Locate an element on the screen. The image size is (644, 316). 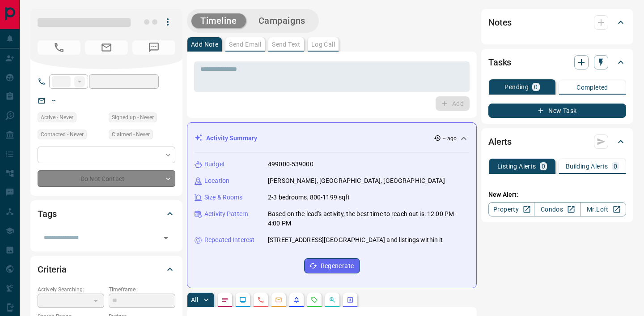
span: Signed up - Never is located at coordinates (133, 117).